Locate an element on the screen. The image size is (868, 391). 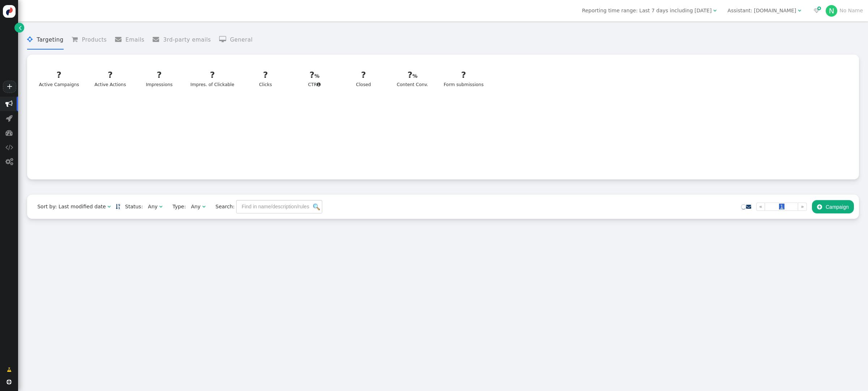
li: Products is located at coordinates (89, 39).